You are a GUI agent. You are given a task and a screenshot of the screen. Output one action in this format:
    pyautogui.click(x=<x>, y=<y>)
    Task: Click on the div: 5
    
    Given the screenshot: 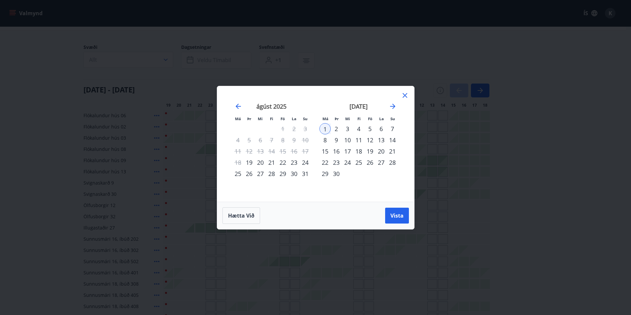 What is the action you would take?
    pyautogui.click(x=370, y=129)
    